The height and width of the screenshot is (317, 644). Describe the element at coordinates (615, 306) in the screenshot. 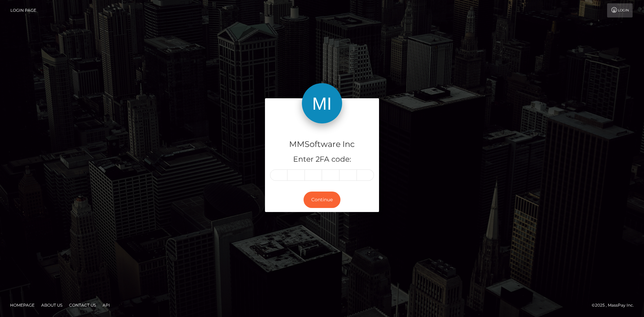

I see `div: © 2025 , MassPay Inc.` at that location.